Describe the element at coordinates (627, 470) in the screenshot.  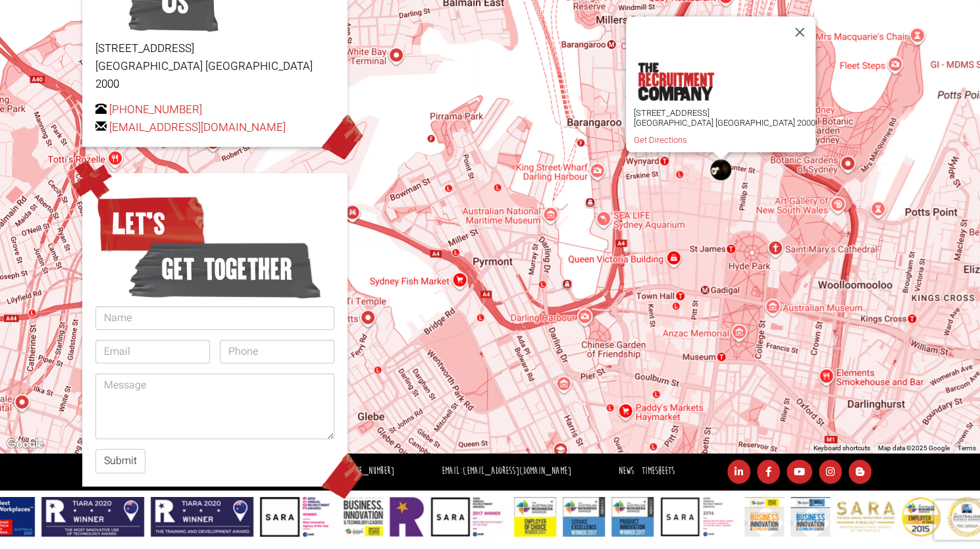
I see `a: News` at that location.